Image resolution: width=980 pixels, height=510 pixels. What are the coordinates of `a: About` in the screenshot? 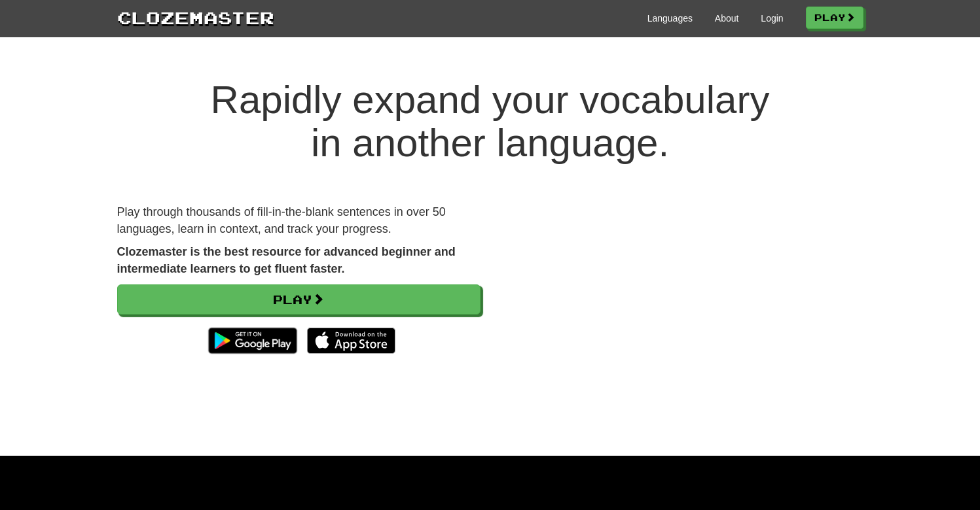 It's located at (726, 18).